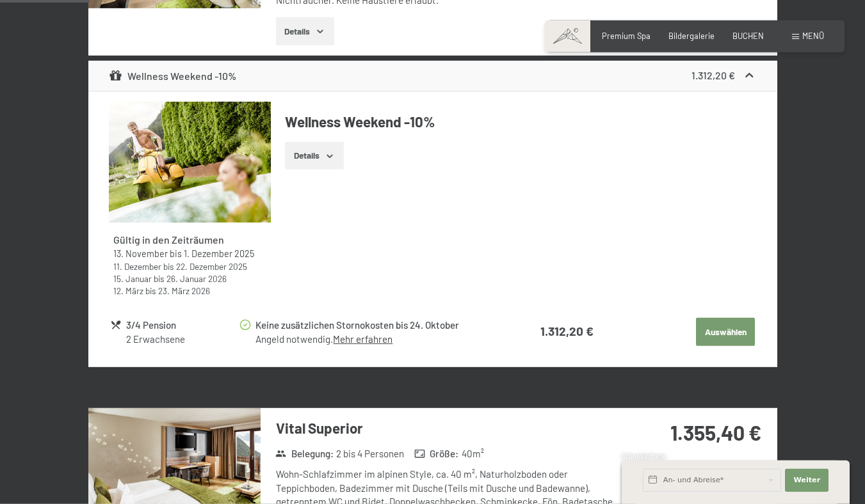  What do you see at coordinates (725, 332) in the screenshot?
I see `button: Auswählen` at bounding box center [725, 332].